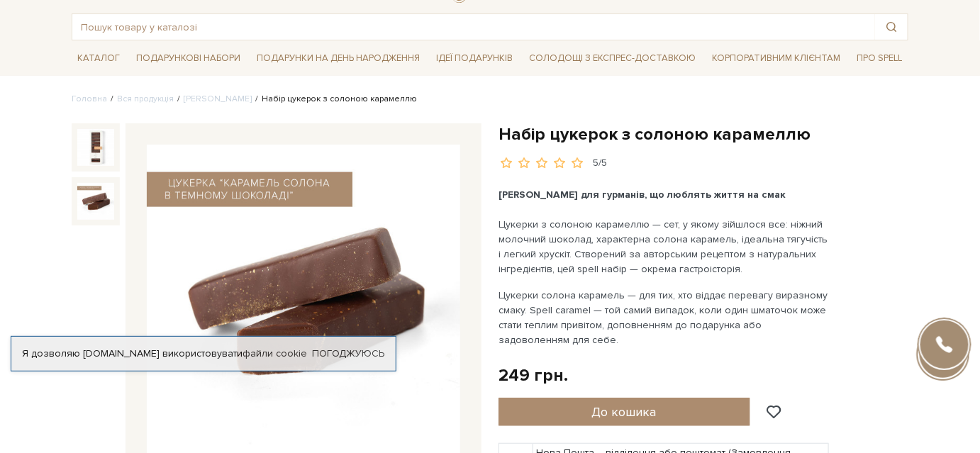  What do you see at coordinates (474, 27) in the screenshot?
I see `input: Пошук товару у каталозі` at bounding box center [474, 27].